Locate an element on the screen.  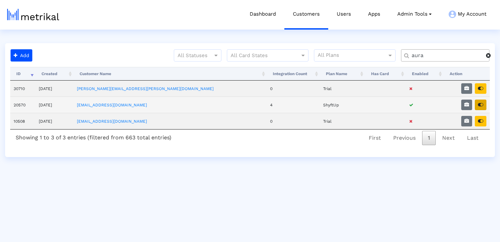
input: Customer Name is located at coordinates (446, 55).